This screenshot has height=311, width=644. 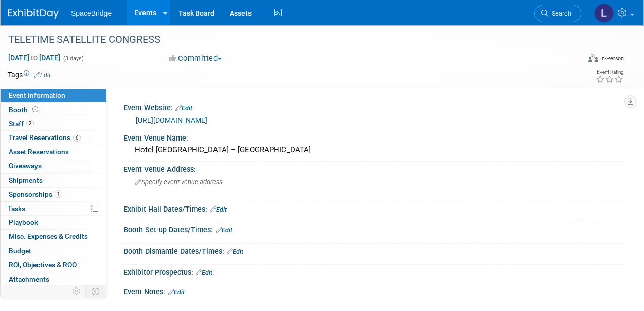 What do you see at coordinates (374, 272) in the screenshot?
I see `div: Exhibitor Prospectus:` at bounding box center [374, 272].